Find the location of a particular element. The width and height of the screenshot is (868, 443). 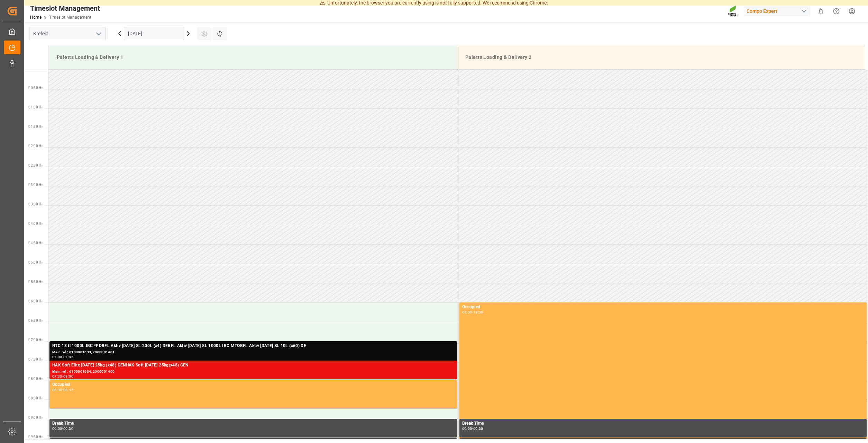

button: Compo Expert is located at coordinates (778, 11).